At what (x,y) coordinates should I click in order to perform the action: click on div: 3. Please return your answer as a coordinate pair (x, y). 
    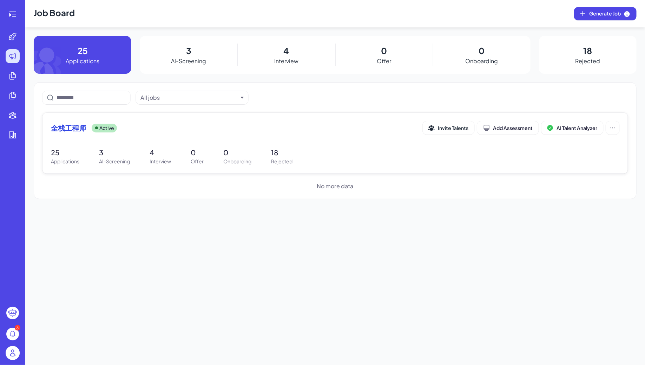
    Looking at the image, I should click on (18, 327).